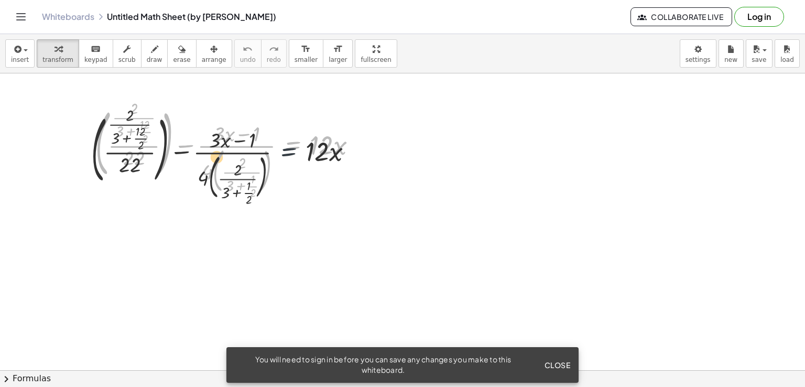  What do you see at coordinates (21, 17) in the screenshot?
I see `button: Toggle navigation` at bounding box center [21, 17].